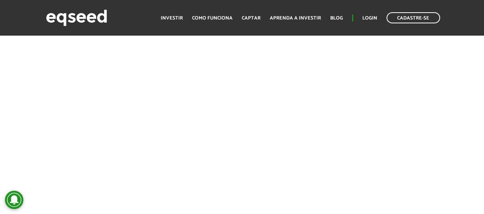 Image resolution: width=484 pixels, height=214 pixels. What do you see at coordinates (212, 18) in the screenshot?
I see `a: Como funciona` at bounding box center [212, 18].